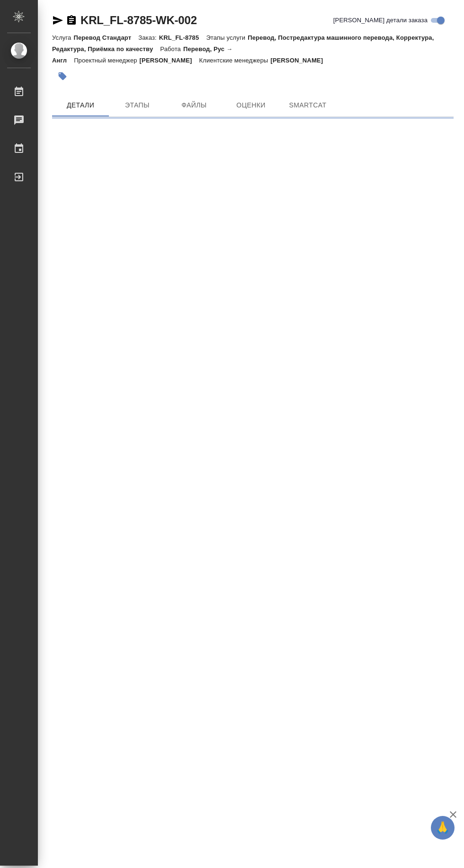  Describe the element at coordinates (251, 105) in the screenshot. I see `span: Оценки` at that location.